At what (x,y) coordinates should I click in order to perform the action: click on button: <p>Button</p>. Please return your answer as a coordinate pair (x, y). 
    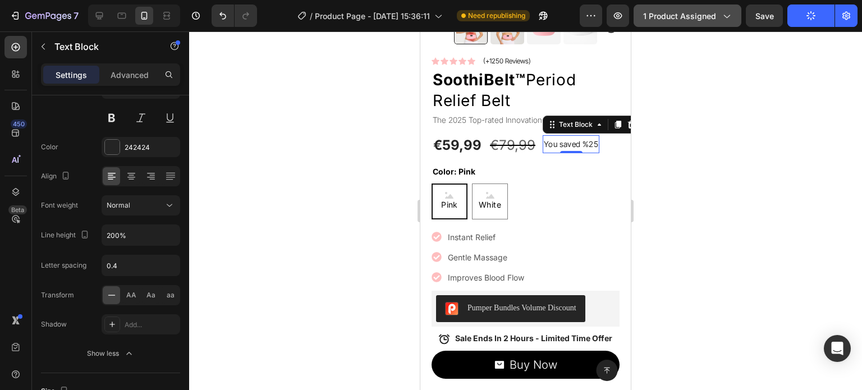
    Looking at the image, I should click on (186, 339).